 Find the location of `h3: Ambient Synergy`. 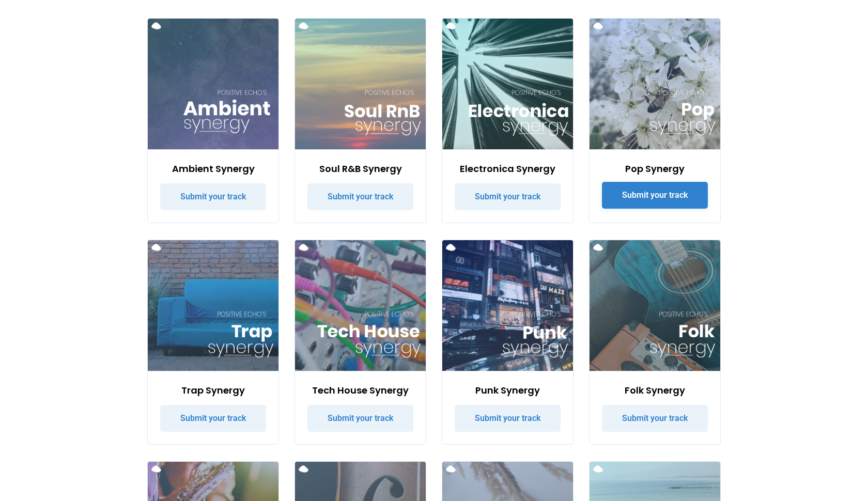

h3: Ambient Synergy is located at coordinates (213, 169).